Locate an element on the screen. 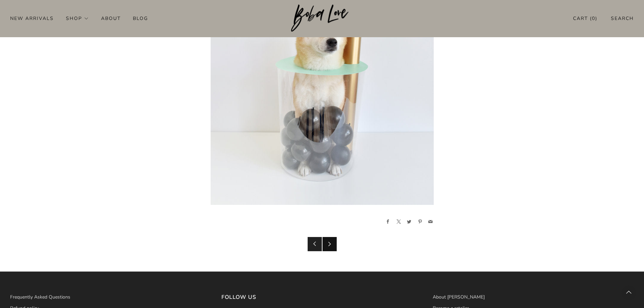 This screenshot has height=308, width=644. a: New Arrivals is located at coordinates (31, 19).